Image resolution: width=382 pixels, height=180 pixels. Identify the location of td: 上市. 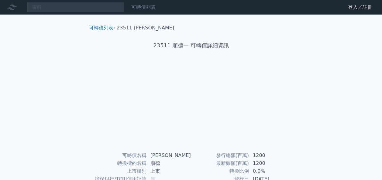
(169, 172).